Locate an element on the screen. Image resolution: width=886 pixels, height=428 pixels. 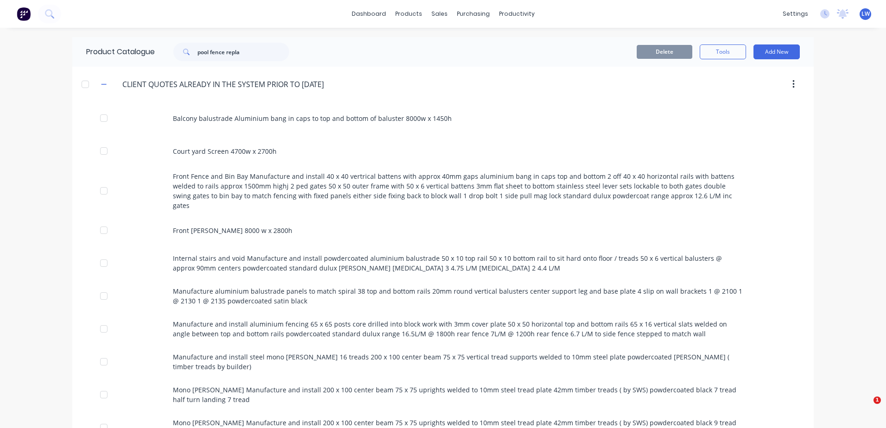
div: Manufacture aluminium balustrade panels to match spiral 38 top and bottom rails 20mm round vertic... is located at coordinates (443, 296).